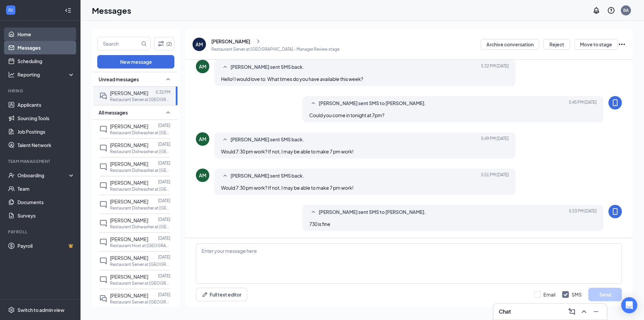 Image resolution: width=644 pixels, height=320 pixels. Describe the element at coordinates (113, 112) in the screenshot. I see `span: All messages` at that location.